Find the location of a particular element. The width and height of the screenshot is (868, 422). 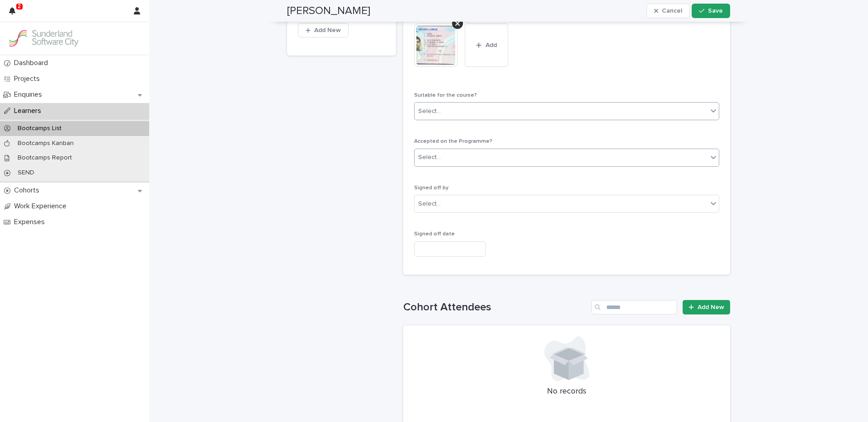

p: Work Experience is located at coordinates (42, 206).